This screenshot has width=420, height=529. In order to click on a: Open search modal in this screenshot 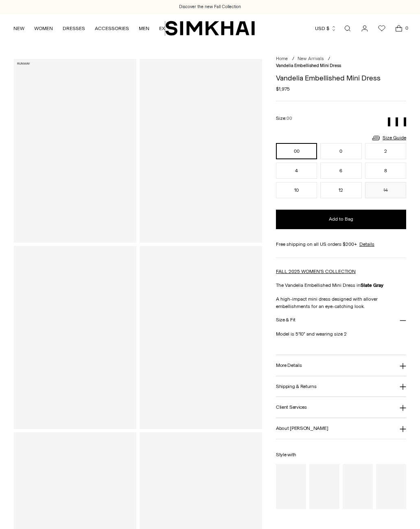, I will do `click(347, 29)`.